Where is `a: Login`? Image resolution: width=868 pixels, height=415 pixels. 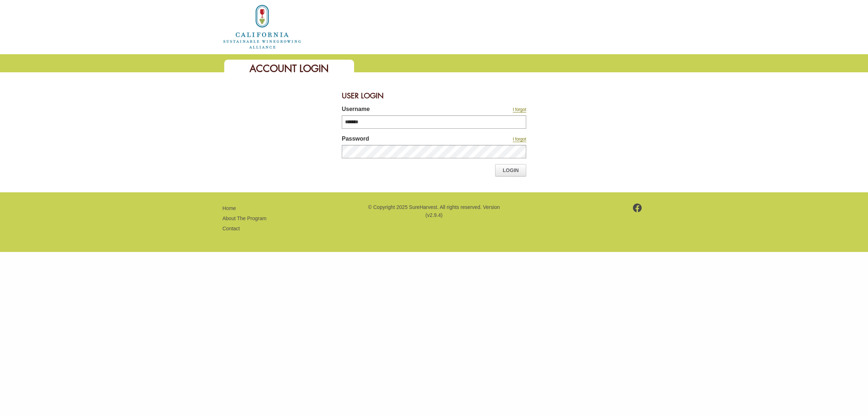 a: Login is located at coordinates (511, 170).